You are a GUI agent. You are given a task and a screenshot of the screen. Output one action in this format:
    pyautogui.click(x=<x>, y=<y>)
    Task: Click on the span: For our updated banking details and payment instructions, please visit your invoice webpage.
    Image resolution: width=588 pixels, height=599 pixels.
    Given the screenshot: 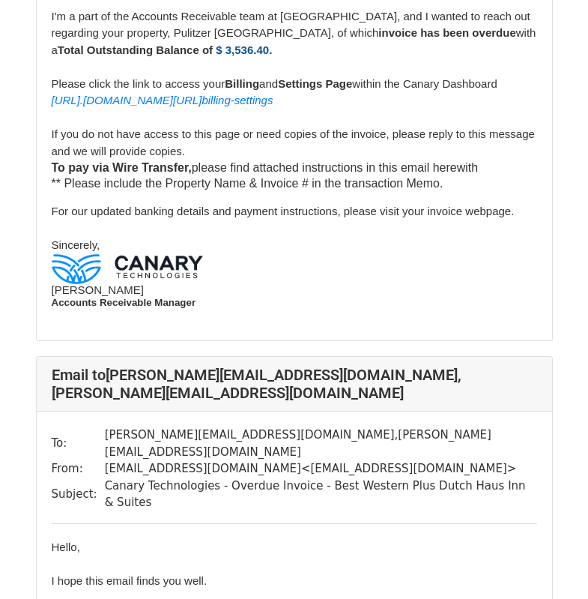 What is the action you would take?
    pyautogui.click(x=283, y=211)
    